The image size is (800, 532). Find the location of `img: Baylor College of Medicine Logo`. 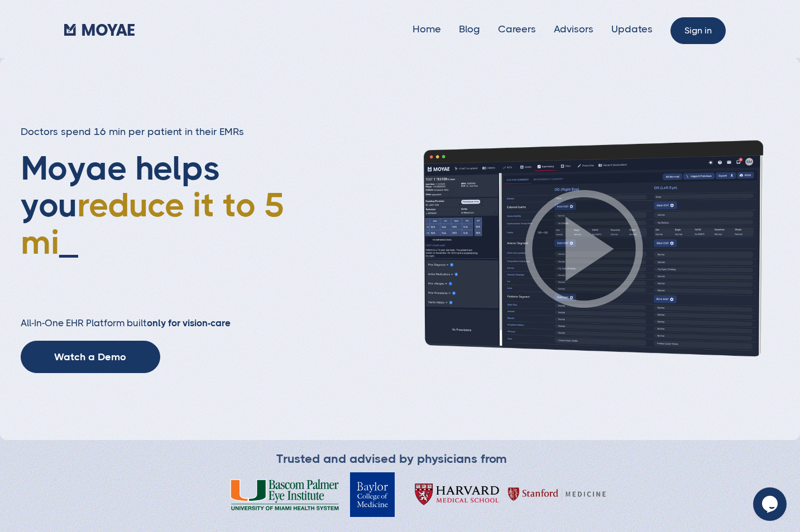

img: Baylor College of Medicine Logo is located at coordinates (372, 494).